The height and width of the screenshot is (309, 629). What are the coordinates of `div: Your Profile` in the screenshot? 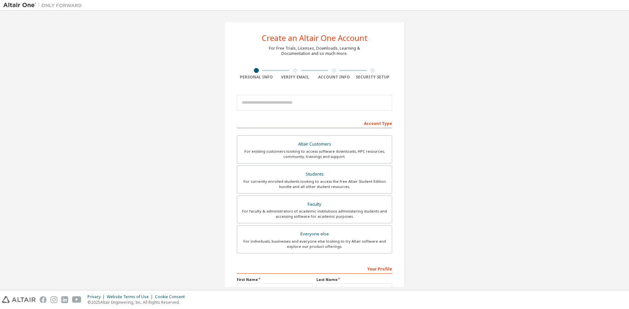 It's located at (314, 269).